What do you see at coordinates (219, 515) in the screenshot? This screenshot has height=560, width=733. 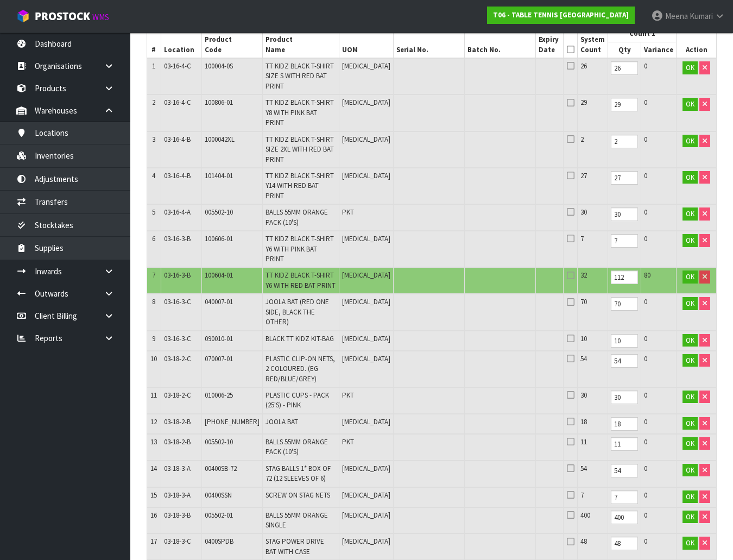 I see `span: 005502-01` at bounding box center [219, 515].